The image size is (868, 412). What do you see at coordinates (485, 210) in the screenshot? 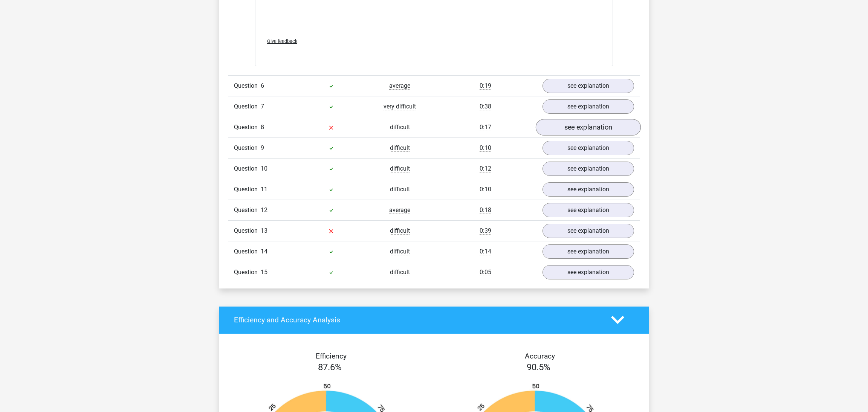
I see `span: 0:18` at bounding box center [485, 210].